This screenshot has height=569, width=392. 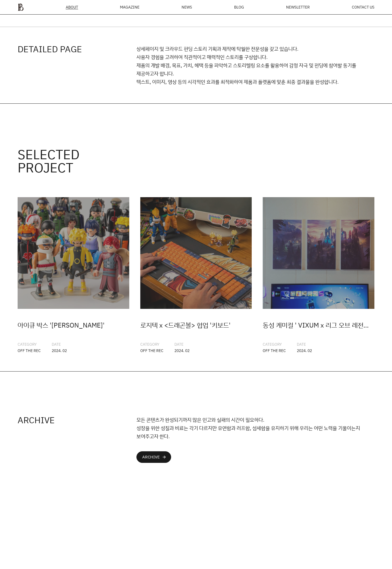 I want to click on a: 로지텍 x <드래곤볼> 협업 '키보드'CATEGORYOFF THE RECDATE2024. 02, so click(x=196, y=275).